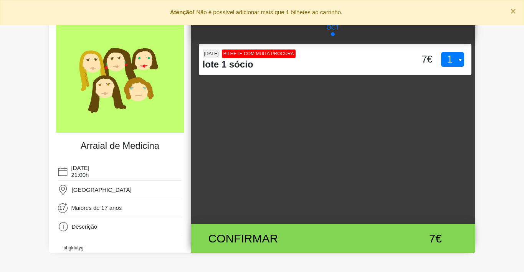  I want to click on button: Confirmar 7€, so click(333, 238).